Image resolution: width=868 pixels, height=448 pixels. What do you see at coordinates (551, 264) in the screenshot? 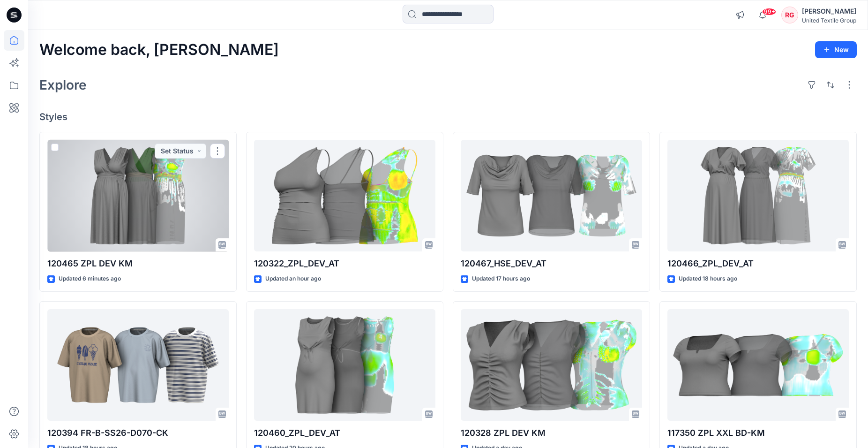
I see `p: 120467_HSE_DEV_AT` at bounding box center [551, 264].